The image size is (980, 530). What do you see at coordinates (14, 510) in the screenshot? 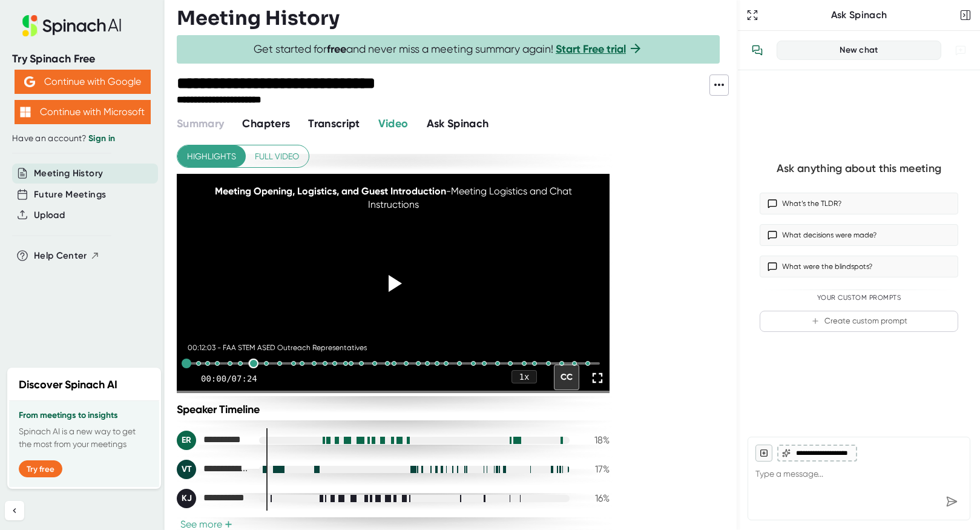
I see `button: Collapse sidebar` at bounding box center [14, 510].